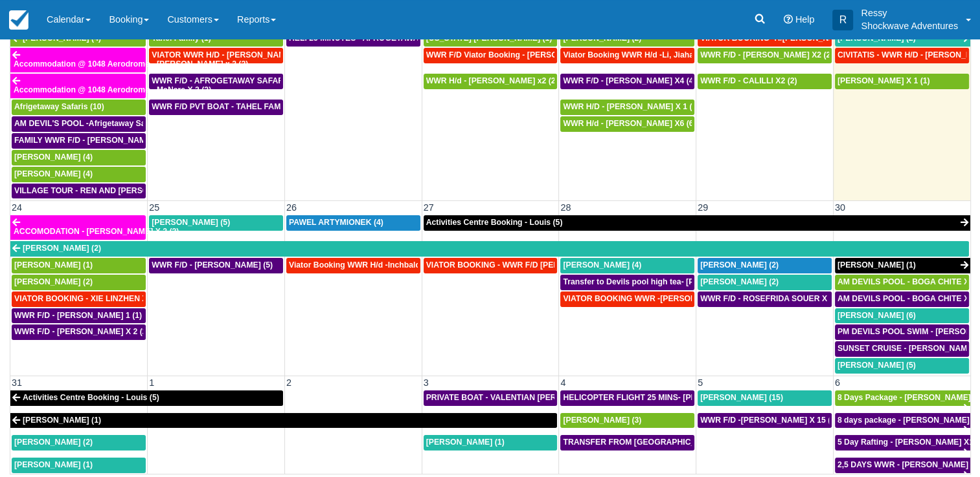 The image size is (980, 477). I want to click on span: Help, so click(805, 19).